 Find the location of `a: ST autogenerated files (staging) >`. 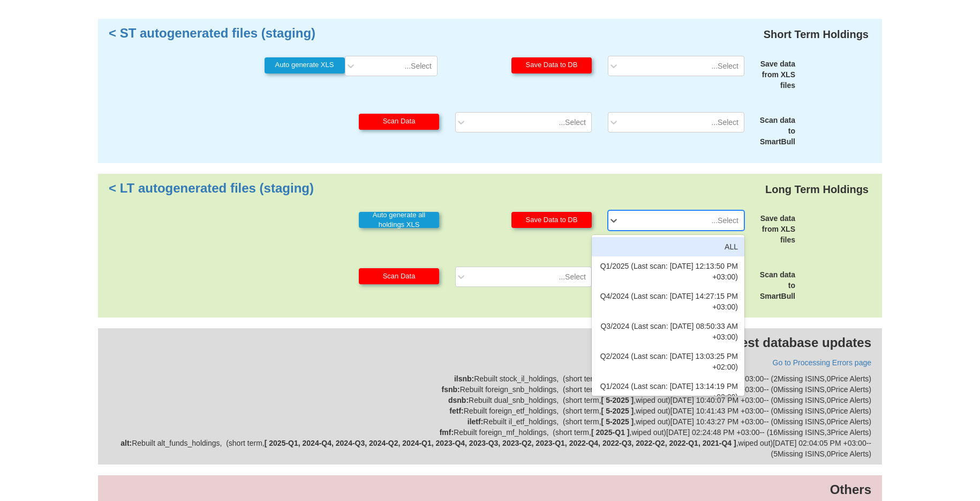

a: ST autogenerated files (staging) > is located at coordinates (212, 32).